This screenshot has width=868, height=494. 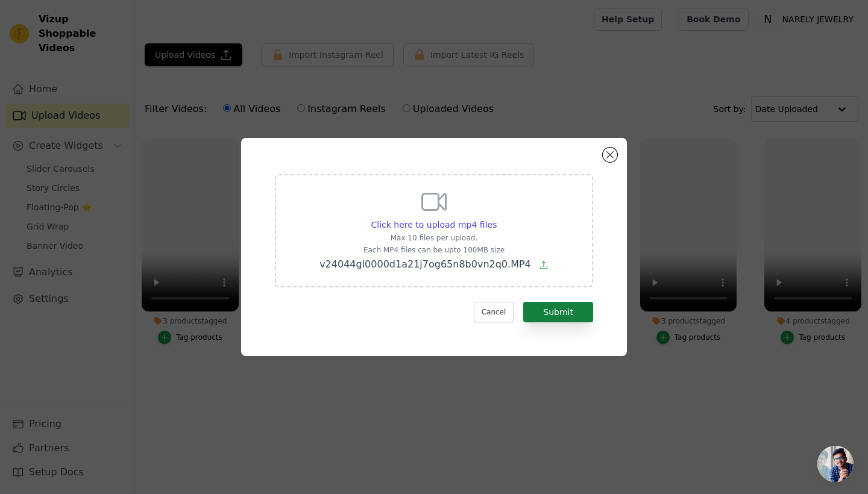 What do you see at coordinates (835, 464) in the screenshot?
I see `div: Ouvrir le chat` at bounding box center [835, 464].